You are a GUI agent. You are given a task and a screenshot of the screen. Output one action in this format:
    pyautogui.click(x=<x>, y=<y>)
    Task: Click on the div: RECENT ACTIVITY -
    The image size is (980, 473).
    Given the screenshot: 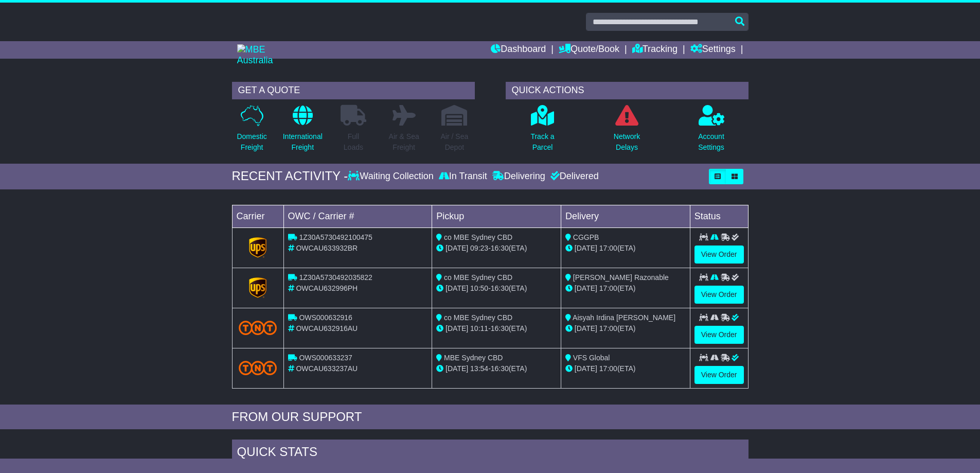 What is the action you would take?
    pyautogui.click(x=290, y=176)
    